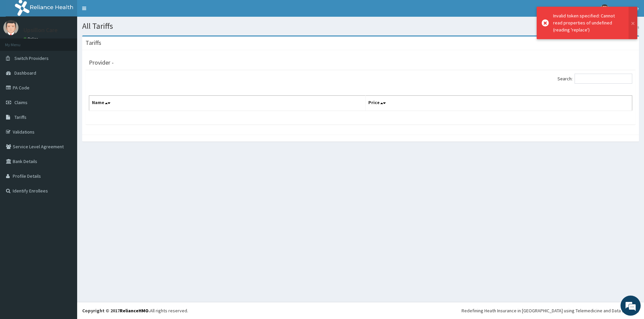  What do you see at coordinates (116, 311) in the screenshot?
I see `strong: Copyright © 2017 .` at bounding box center [116, 311].